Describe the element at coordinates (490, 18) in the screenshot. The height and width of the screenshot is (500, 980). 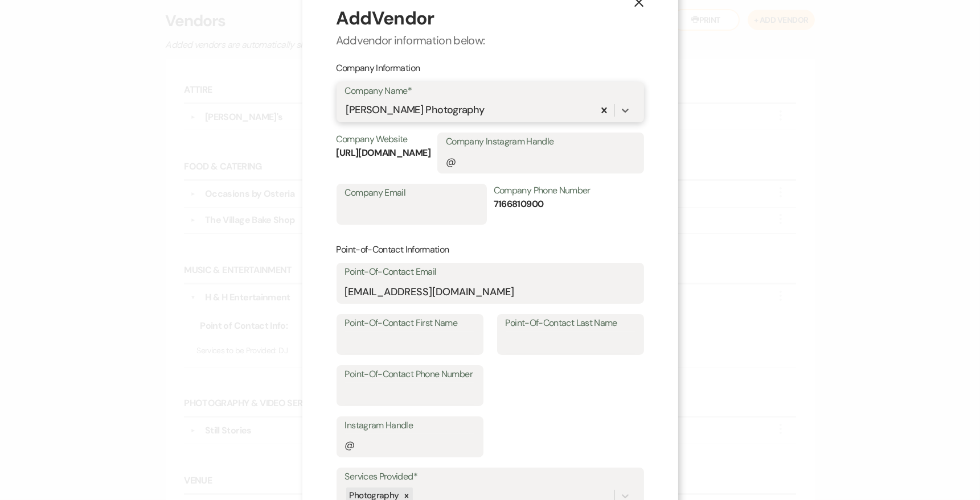
I see `h2: Add Vendor` at that location.